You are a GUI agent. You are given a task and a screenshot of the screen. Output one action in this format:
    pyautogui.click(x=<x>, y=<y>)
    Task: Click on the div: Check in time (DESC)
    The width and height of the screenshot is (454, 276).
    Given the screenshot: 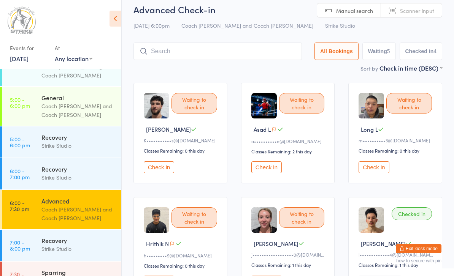 What is the action you would take?
    pyautogui.click(x=411, y=68)
    